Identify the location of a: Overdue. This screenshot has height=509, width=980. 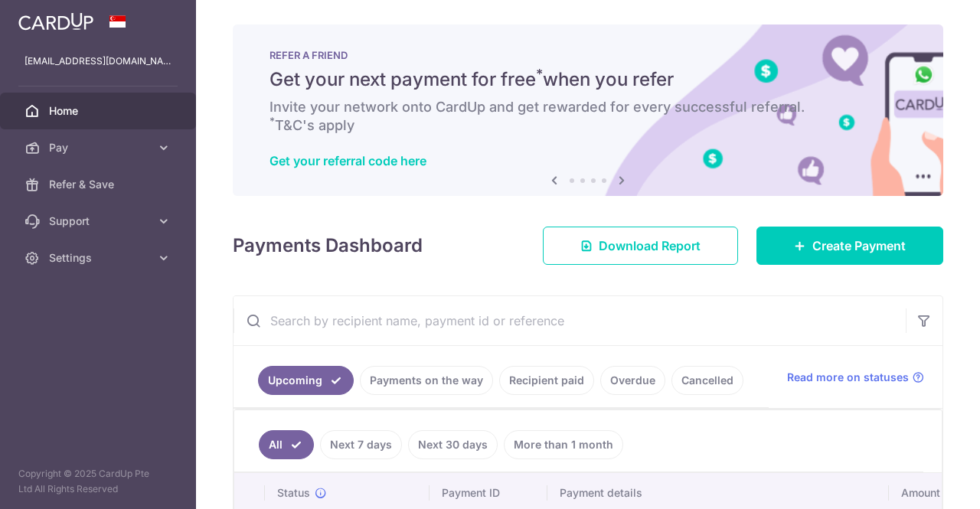
(632, 381).